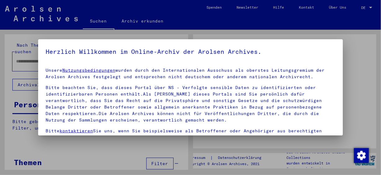 Image resolution: width=381 pixels, height=175 pixels. What do you see at coordinates (190, 74) in the screenshot?
I see `p: Unsere wurden durch den Internationalen Ausschuss als oberstes Leitungsgremium der Arolsen Archiv...` at bounding box center [190, 74].